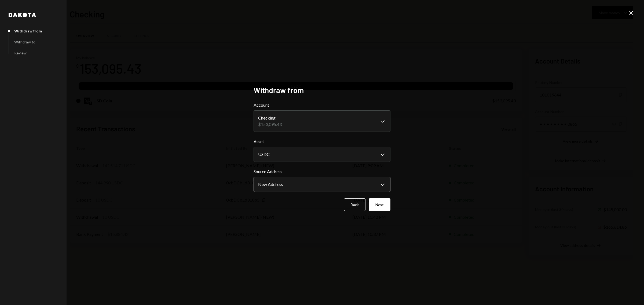 The width and height of the screenshot is (644, 305). I want to click on button: Asset, so click(322, 154).